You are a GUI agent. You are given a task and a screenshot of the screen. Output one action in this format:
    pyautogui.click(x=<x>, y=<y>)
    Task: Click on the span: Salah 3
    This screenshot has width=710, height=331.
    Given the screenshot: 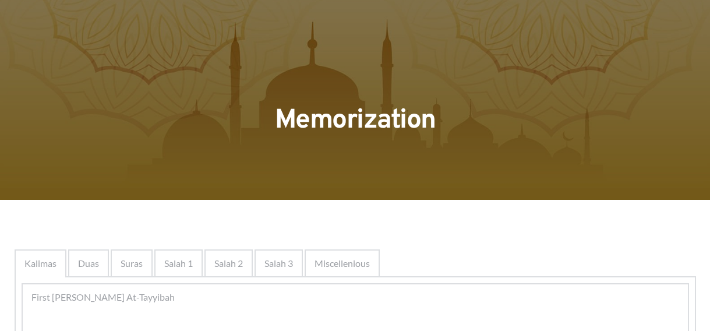 What is the action you would take?
    pyautogui.click(x=278, y=263)
    